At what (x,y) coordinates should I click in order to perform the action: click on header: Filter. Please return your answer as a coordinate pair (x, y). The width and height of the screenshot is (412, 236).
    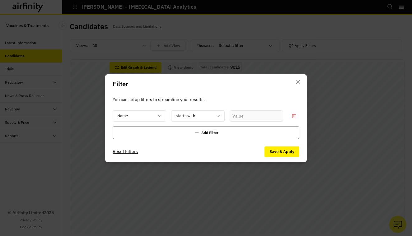
    Looking at the image, I should click on (206, 84).